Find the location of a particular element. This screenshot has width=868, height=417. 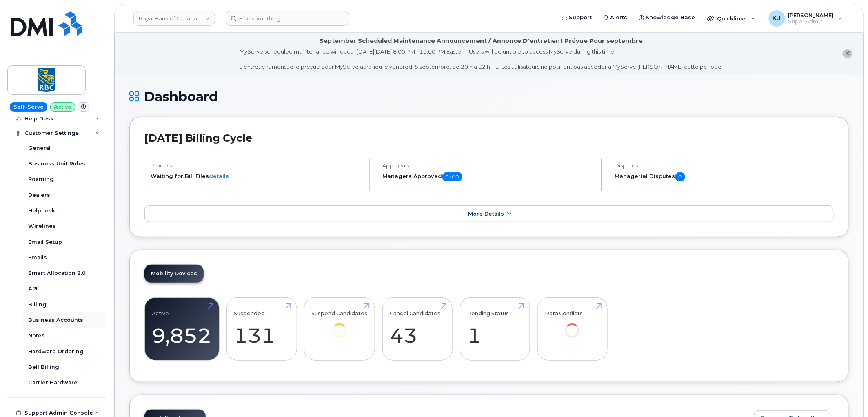

button: close notification is located at coordinates (848, 53).